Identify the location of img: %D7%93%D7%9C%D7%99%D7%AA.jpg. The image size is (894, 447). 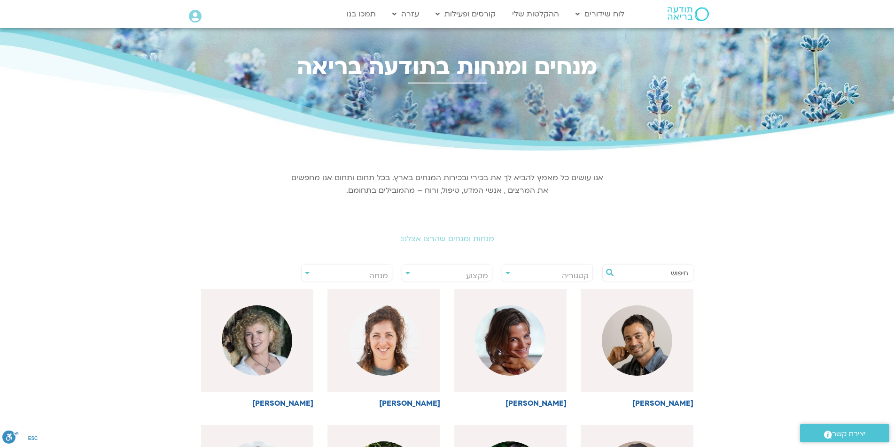
(510, 341).